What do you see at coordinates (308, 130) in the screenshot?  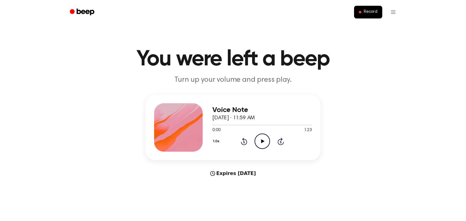 I see `span: 1:23` at bounding box center [308, 130].